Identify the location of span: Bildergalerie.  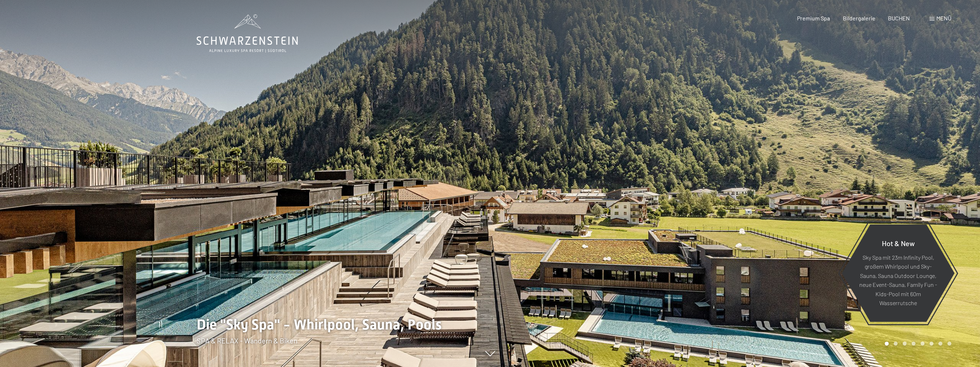
(859, 18).